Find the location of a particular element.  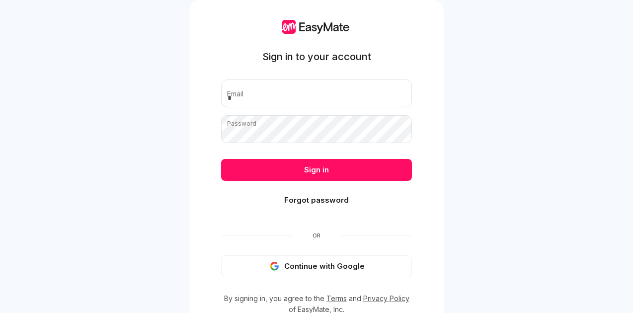

span: Or is located at coordinates (317, 236).